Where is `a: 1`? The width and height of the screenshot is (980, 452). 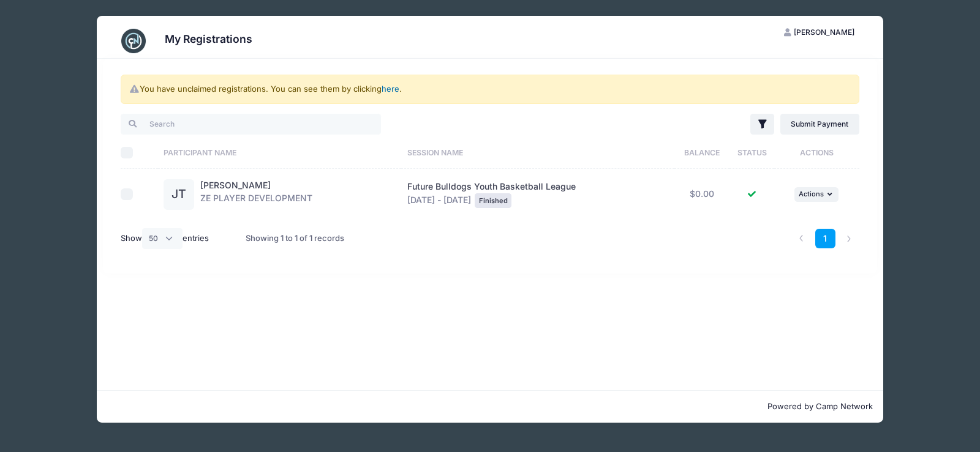
a: 1 is located at coordinates (825, 238).